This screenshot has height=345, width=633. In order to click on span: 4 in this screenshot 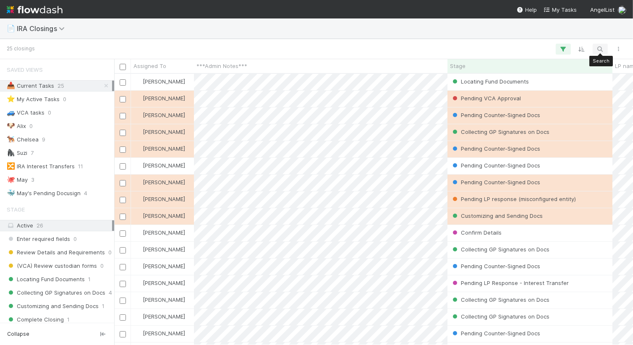, I will do `click(86, 193)`.